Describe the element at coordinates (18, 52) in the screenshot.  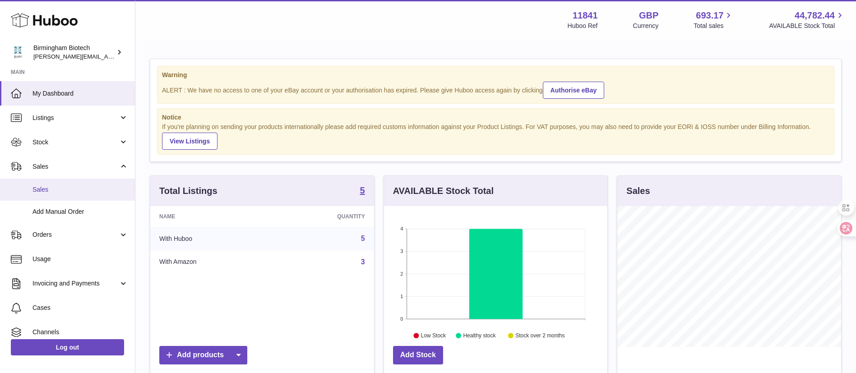
I see `img: m.hsu@birminghambiotech.co.uk` at that location.